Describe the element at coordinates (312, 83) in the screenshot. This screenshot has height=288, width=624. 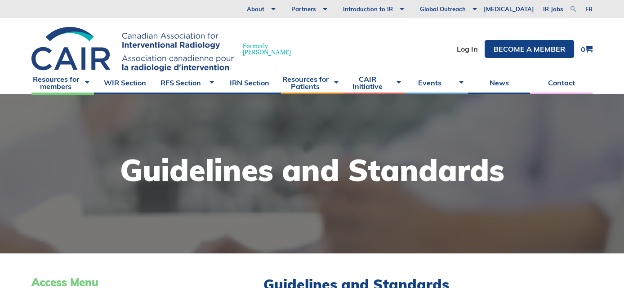
I see `a: Resources for Patients` at that location.